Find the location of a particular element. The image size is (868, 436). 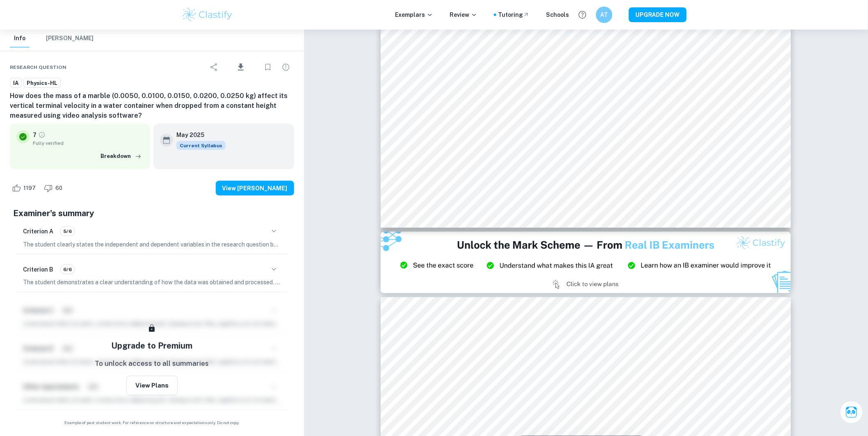

a: Clastify logo is located at coordinates (207, 14).